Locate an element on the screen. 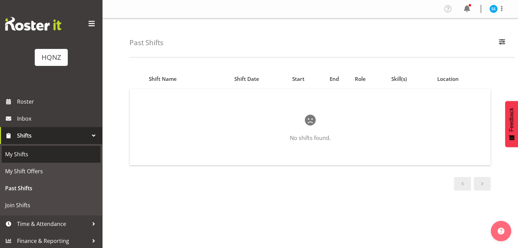 This screenshot has width=518, height=248. p: No shifts found. is located at coordinates (310, 138).